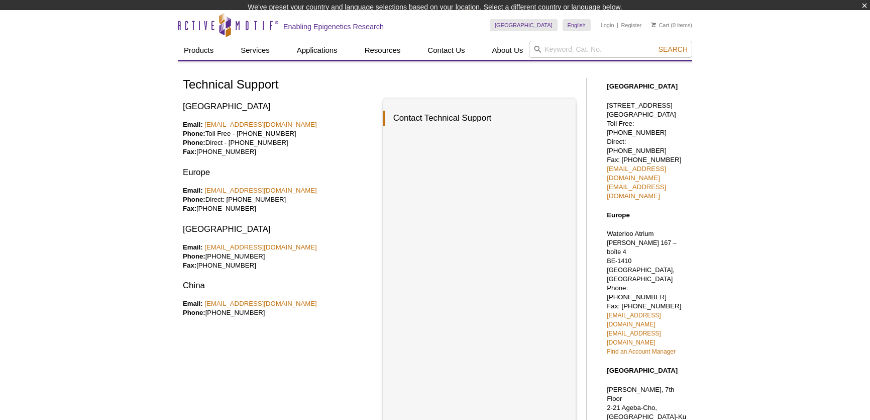  What do you see at coordinates (317, 50) in the screenshot?
I see `a: Applications` at bounding box center [317, 50].